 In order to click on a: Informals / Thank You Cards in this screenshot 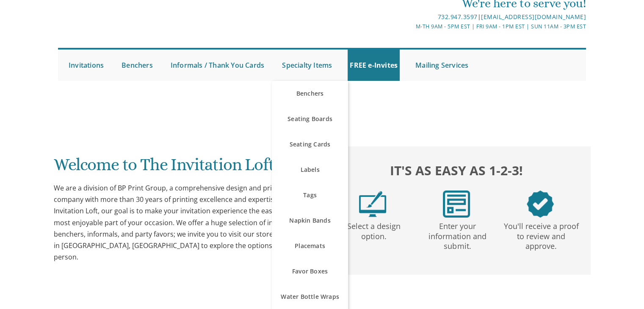, I will do `click(217, 65)`.